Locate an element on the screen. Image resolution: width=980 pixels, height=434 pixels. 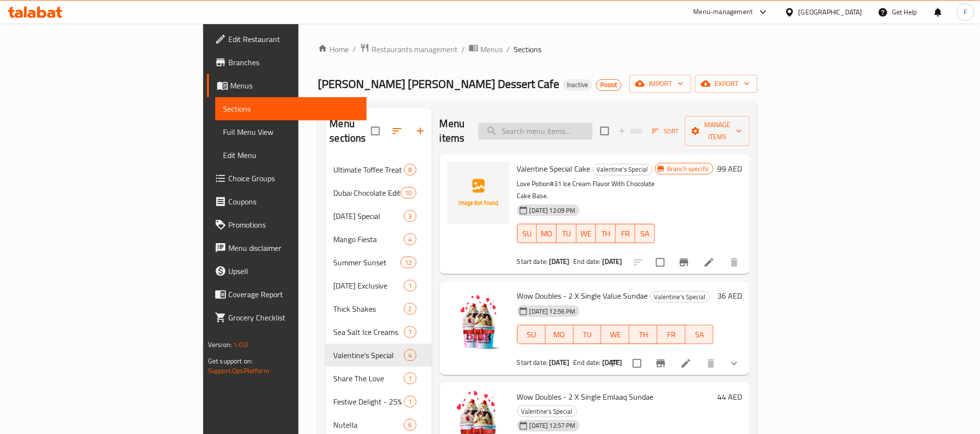
h6: 44 AED is located at coordinates (730, 397).